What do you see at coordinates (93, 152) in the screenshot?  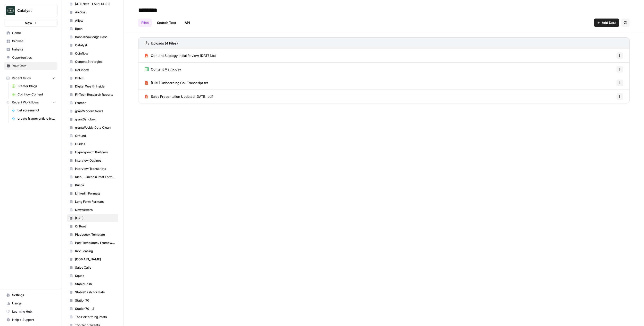 I see `a: Hypergrowth Partners` at bounding box center [93, 152].